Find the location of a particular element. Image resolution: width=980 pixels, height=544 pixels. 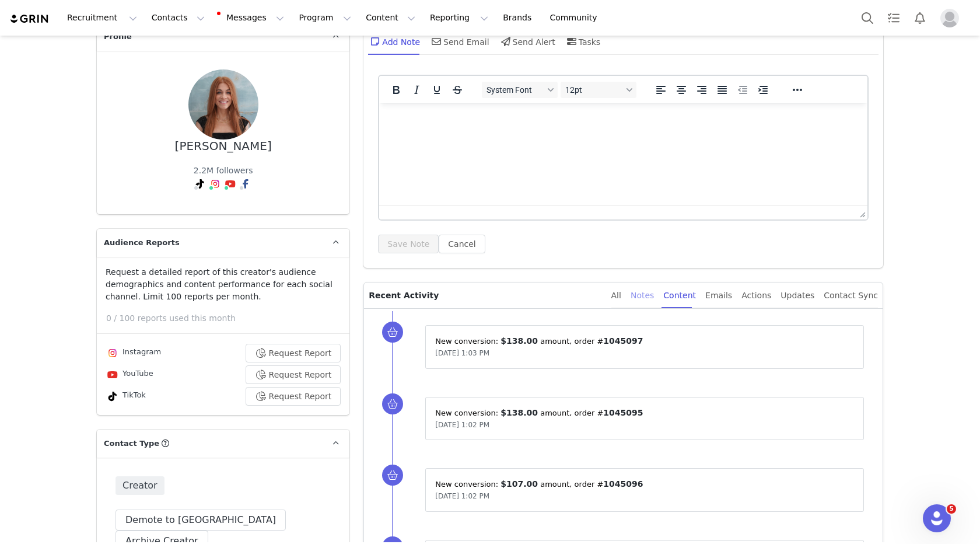

div: Press the Up and Down arrow keys to resize the editor. is located at coordinates (861, 212).